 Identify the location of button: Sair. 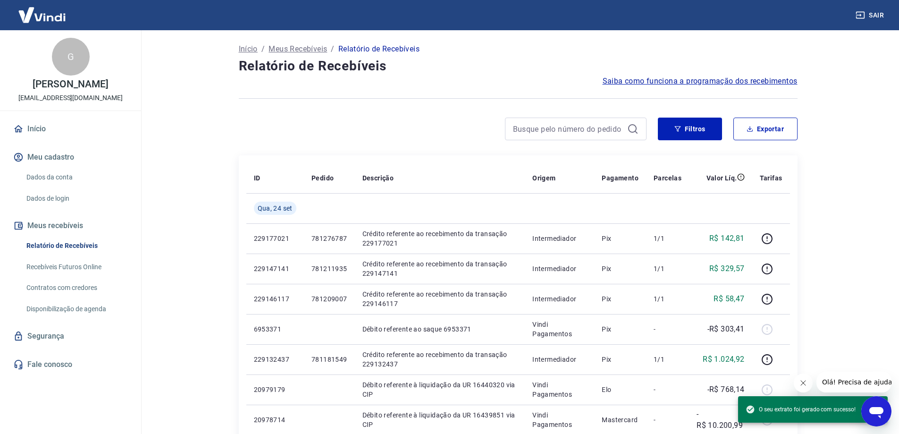
(871, 15).